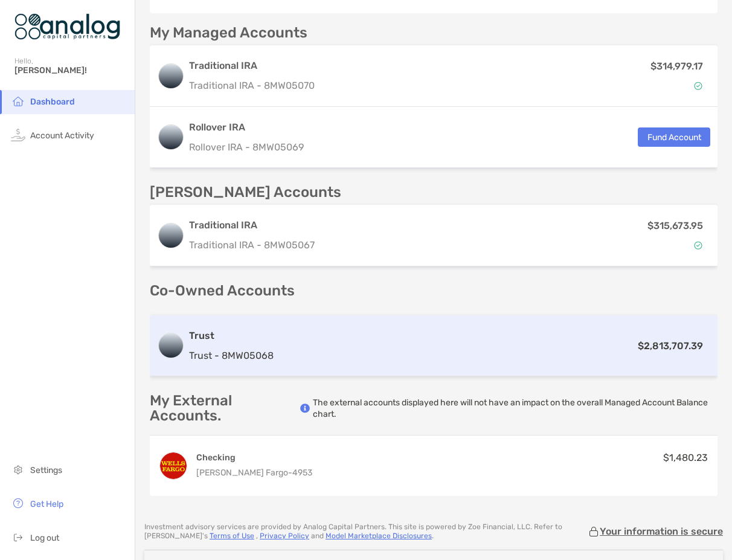  I want to click on p: Traditional IRA - 8MW05067, so click(252, 245).